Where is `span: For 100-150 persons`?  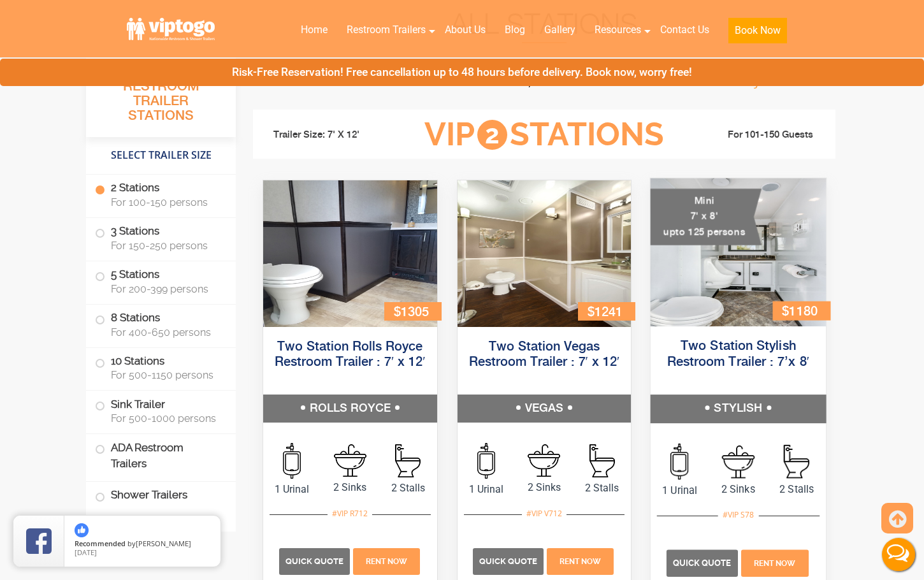
span: For 100-150 persons is located at coordinates (166, 202).